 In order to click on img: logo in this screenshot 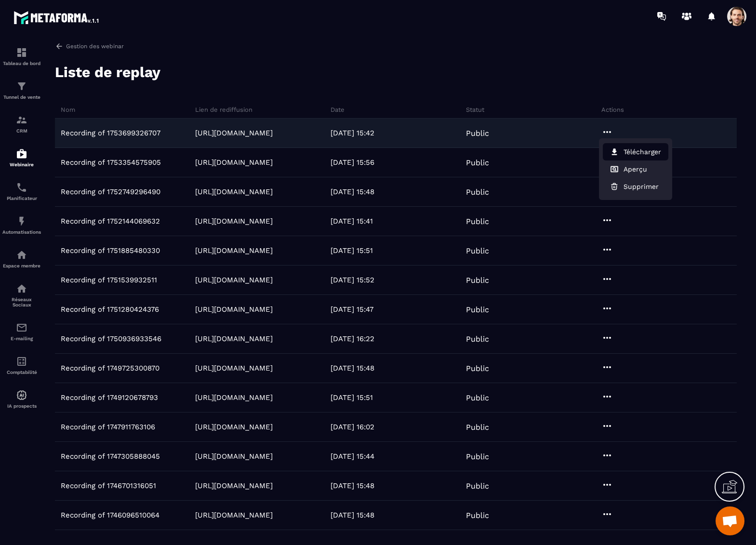, I will do `click(57, 17)`.